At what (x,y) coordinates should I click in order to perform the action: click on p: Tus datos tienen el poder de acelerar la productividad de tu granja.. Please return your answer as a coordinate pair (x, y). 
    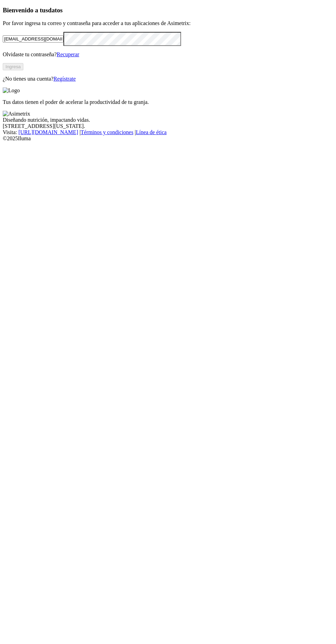
    Looking at the image, I should click on (168, 102).